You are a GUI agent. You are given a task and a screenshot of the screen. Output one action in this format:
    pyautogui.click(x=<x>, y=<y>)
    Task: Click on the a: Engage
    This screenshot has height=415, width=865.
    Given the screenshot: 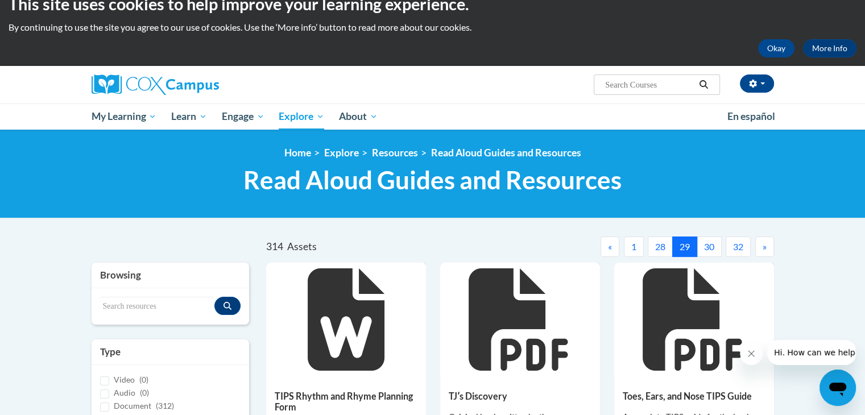 What is the action you would take?
    pyautogui.click(x=243, y=117)
    